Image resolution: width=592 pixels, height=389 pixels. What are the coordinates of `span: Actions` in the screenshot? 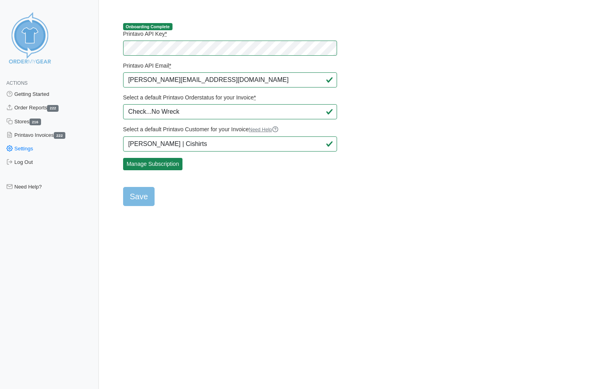 It's located at (17, 83).